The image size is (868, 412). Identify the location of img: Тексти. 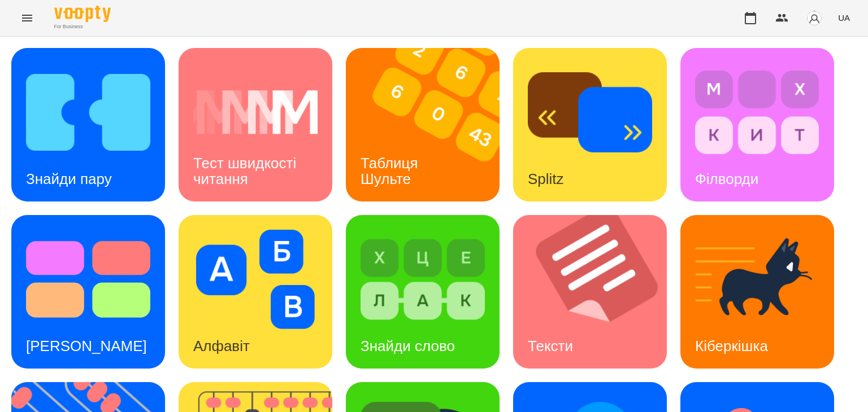
(596, 291).